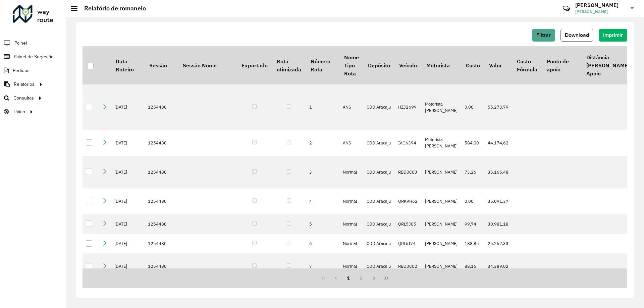 The width and height of the screenshot is (644, 308). Describe the element at coordinates (21, 70) in the screenshot. I see `span: Pedidos` at that location.